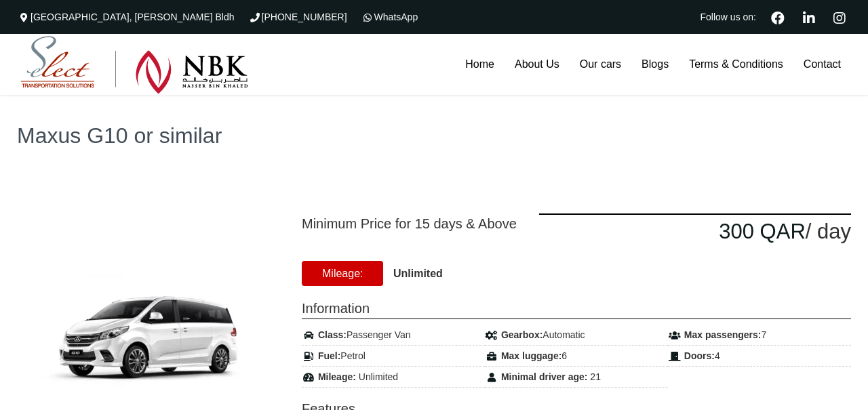 This screenshot has height=410, width=868. Describe the element at coordinates (595, 377) in the screenshot. I see `span: 21` at that location.